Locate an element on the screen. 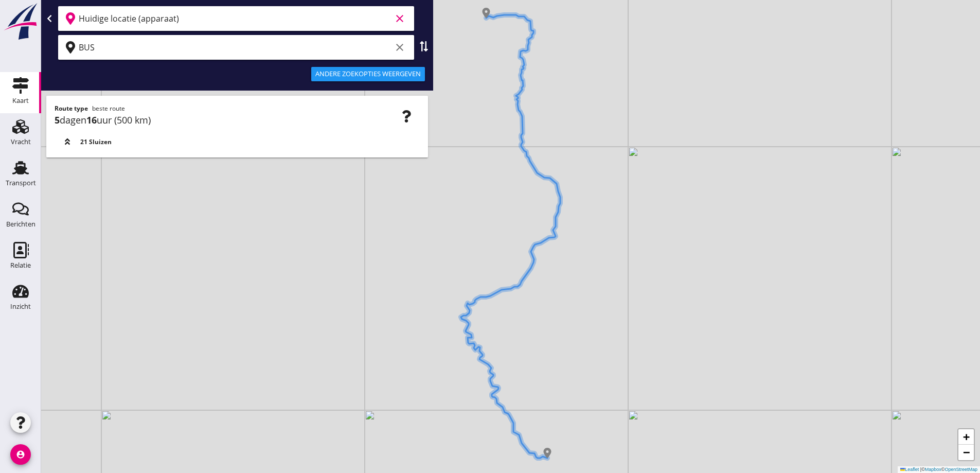 Image resolution: width=980 pixels, height=473 pixels. div: Relatie is located at coordinates (20, 265).